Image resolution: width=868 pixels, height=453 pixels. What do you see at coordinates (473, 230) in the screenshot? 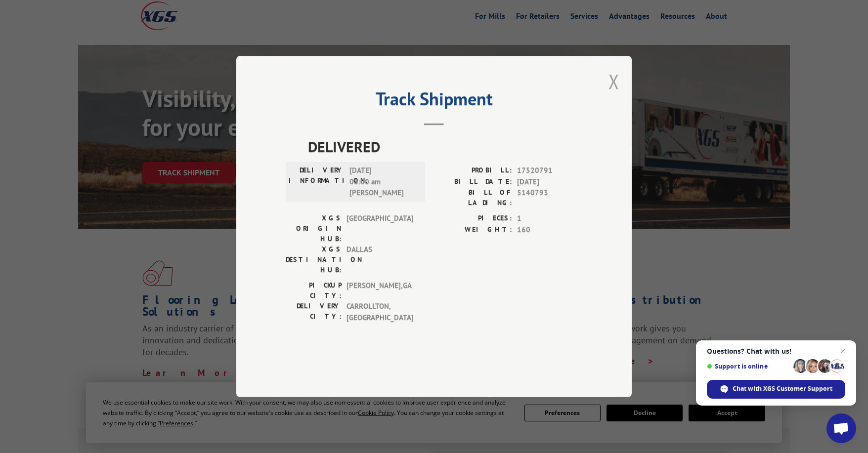
I see `label: WEIGHT:` at bounding box center [473, 230].